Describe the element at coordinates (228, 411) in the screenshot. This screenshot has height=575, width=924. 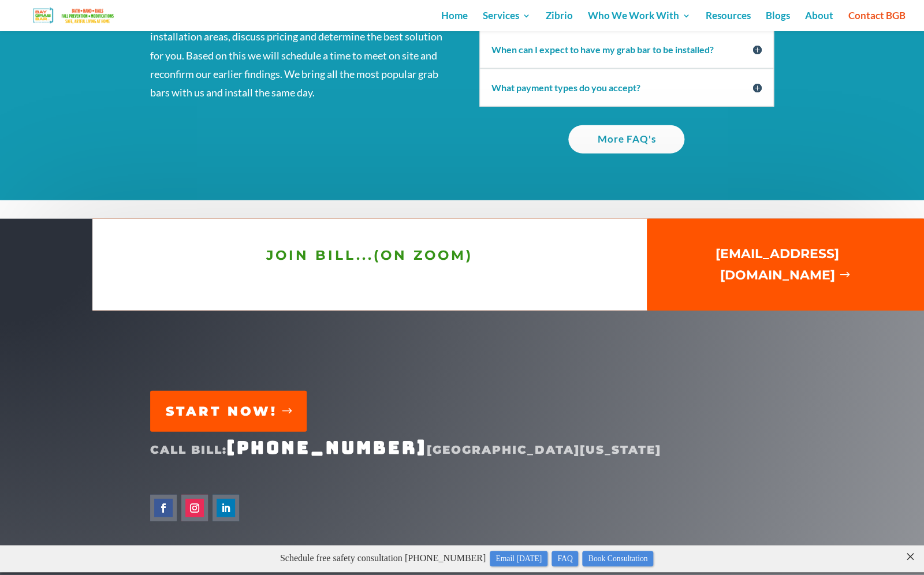
I see `a: START NOW!` at that location.